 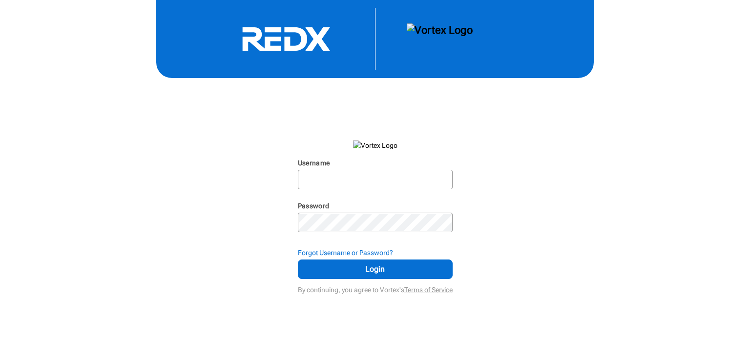 I want to click on div: By continuing, you agree to Vortex's, so click(x=375, y=288).